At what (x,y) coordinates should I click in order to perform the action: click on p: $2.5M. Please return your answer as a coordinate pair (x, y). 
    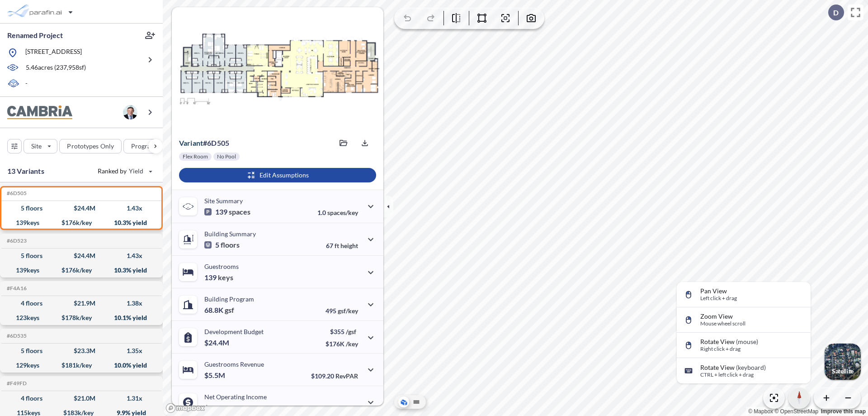
    Looking at the image, I should click on (215, 407).